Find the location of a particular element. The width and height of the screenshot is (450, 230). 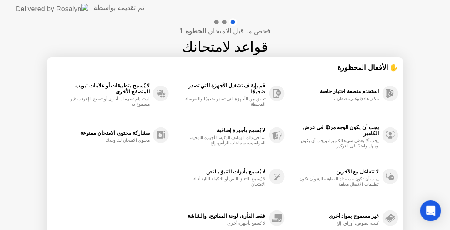

div: كتب، نصوص، أوراق، إلخ is located at coordinates (337, 223).